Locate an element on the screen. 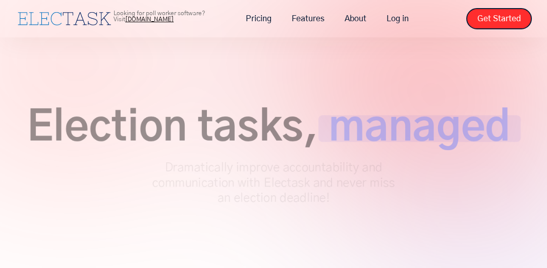 This screenshot has height=268, width=547. a: About is located at coordinates (355, 19).